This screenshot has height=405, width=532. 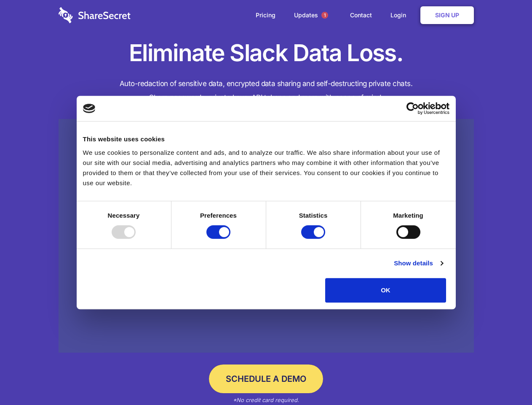 I want to click on strong: Necessary, so click(x=124, y=215).